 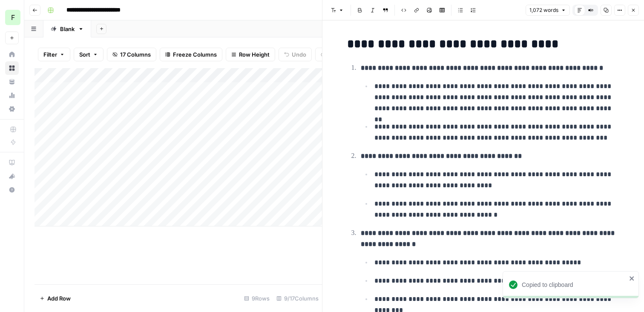 What do you see at coordinates (89, 54) in the screenshot?
I see `button: Sort` at bounding box center [89, 54].